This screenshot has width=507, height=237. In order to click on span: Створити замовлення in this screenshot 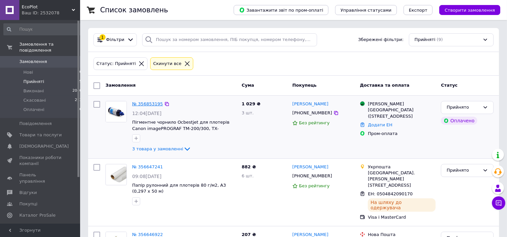, I will do `click(470, 10)`.